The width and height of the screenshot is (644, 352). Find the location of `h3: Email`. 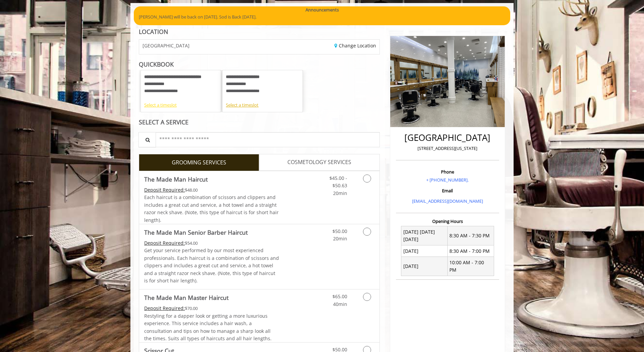

h3: Email is located at coordinates (448, 191).